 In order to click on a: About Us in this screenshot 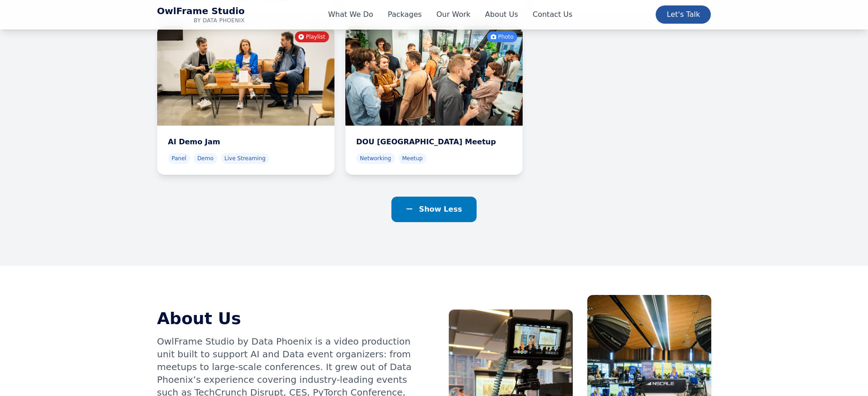, I will do `click(502, 15)`.